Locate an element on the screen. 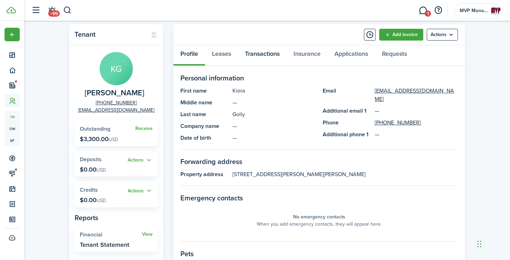 The width and height of the screenshot is (510, 260). panel-main-title: Email is located at coordinates (347, 95).